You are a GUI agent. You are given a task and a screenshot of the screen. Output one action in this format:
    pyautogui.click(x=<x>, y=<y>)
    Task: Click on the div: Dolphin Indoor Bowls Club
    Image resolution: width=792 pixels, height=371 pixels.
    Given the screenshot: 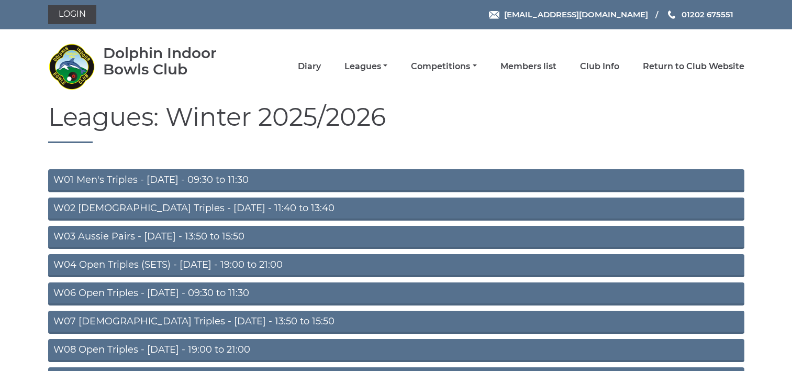 What is the action you would take?
    pyautogui.click(x=175, y=61)
    